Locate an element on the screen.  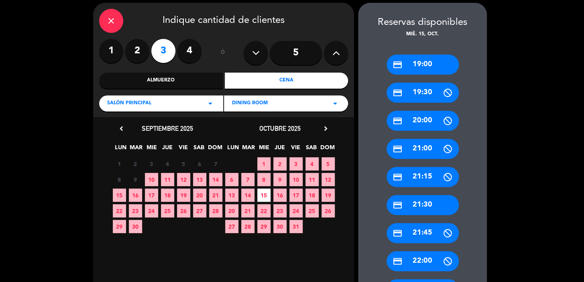
span: octubre 2025 is located at coordinates (280, 128).